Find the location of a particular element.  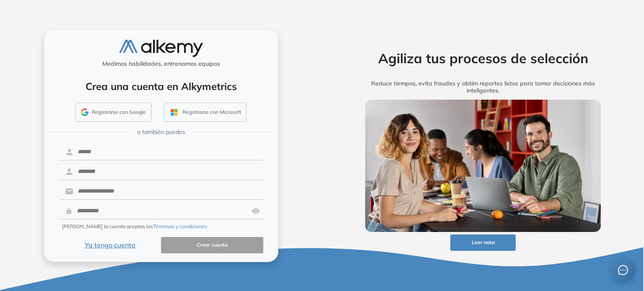

img: GMAIL_ICON is located at coordinates (85, 112).